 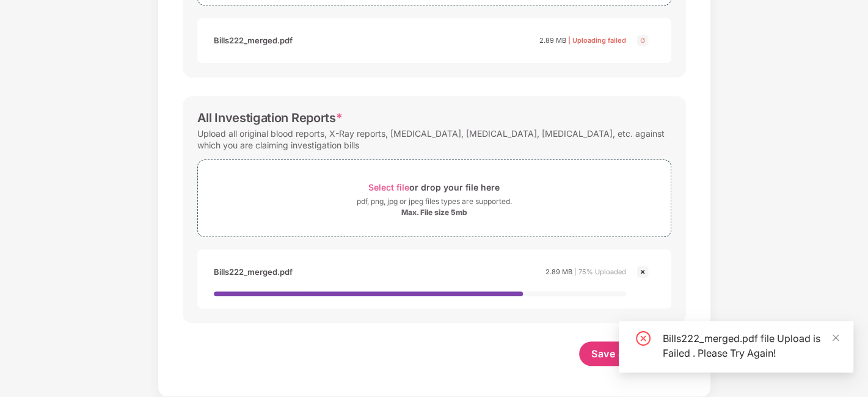 What do you see at coordinates (643, 338) in the screenshot?
I see `span: close-circle` at bounding box center [643, 338].